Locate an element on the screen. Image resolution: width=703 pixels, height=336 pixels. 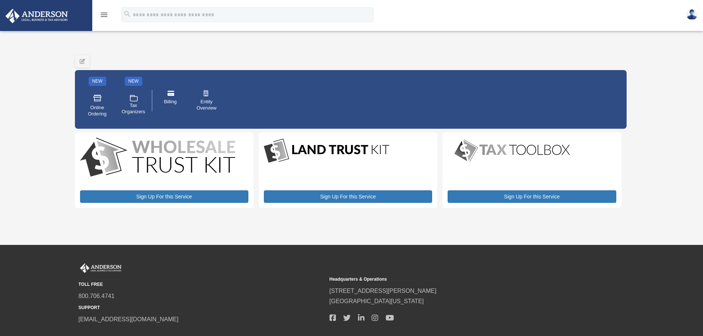
span: Tax Organizers is located at coordinates (134, 109).